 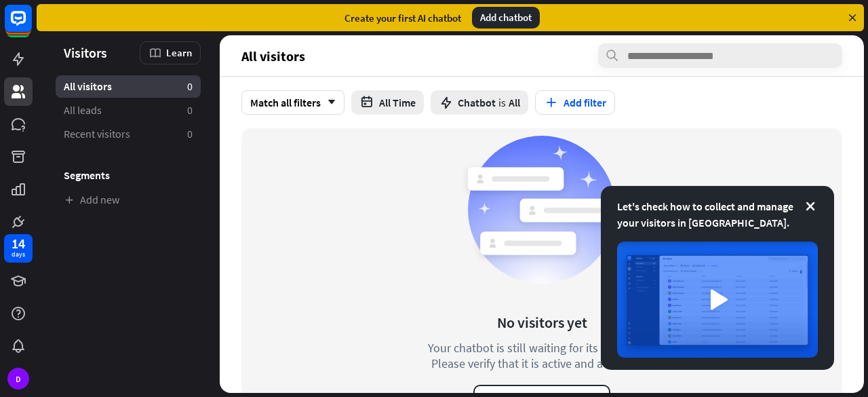 What do you see at coordinates (403, 18) in the screenshot?
I see `div: Create your first AI chatbot` at bounding box center [403, 18].